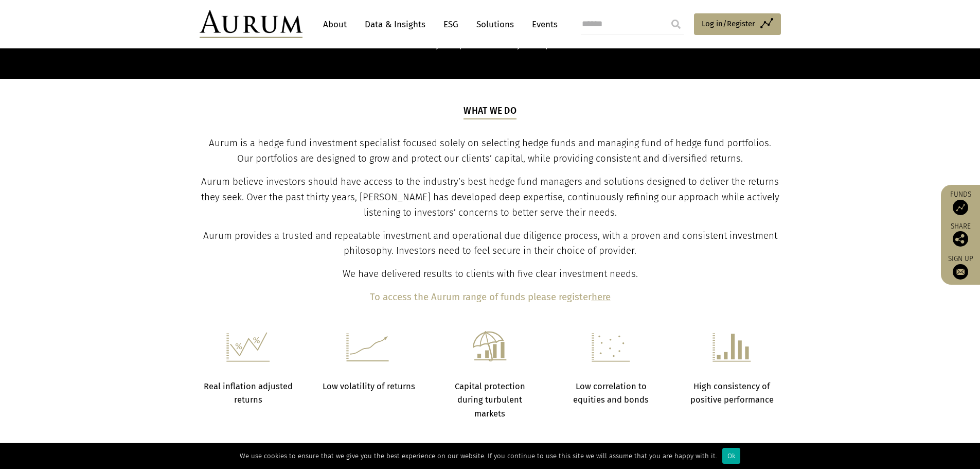 This screenshot has width=980, height=469. What do you see at coordinates (737, 24) in the screenshot?
I see `a: Log in/Register` at bounding box center [737, 24].